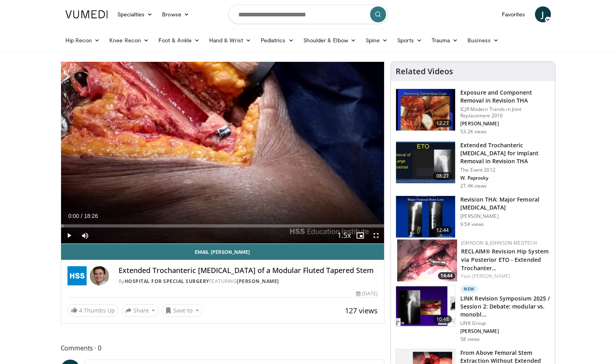  Describe the element at coordinates (473, 314) in the screenshot. I see `a: 10:48 New LINK Revision Symposium 2025 / Session 2: Debate: modular vs. monobl… LINK Group [PERSO...` at that location.